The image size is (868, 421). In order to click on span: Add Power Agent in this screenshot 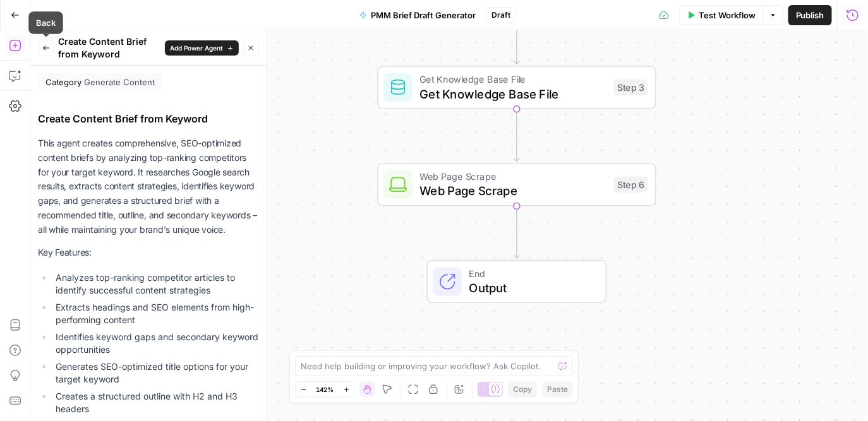, I will do `click(196, 48)`.